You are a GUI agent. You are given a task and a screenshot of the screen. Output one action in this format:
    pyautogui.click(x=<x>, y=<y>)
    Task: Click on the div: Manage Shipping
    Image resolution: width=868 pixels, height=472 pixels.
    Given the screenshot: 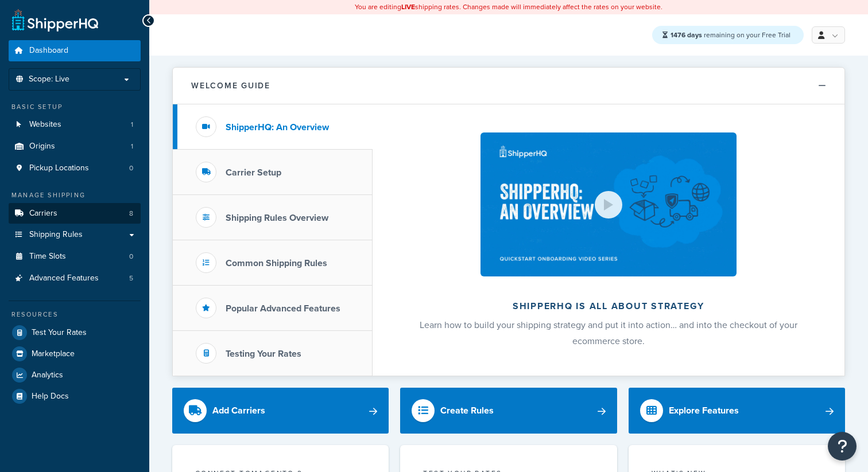 What is the action you would take?
    pyautogui.click(x=74, y=195)
    